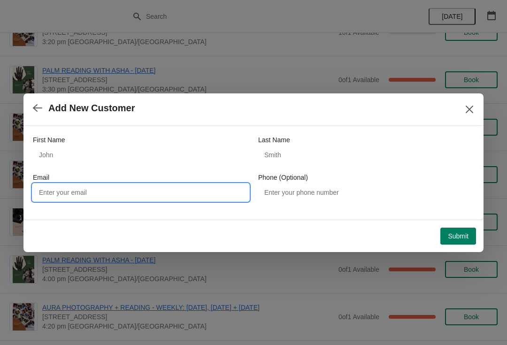 This screenshot has width=507, height=345. What do you see at coordinates (283, 177) in the screenshot?
I see `label: Phone (Optional)` at bounding box center [283, 177].